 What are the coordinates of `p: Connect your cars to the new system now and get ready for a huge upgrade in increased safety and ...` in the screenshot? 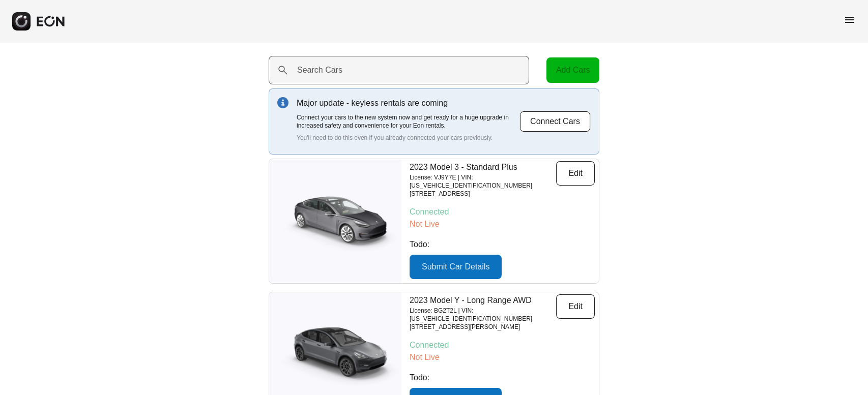 It's located at (408, 121).